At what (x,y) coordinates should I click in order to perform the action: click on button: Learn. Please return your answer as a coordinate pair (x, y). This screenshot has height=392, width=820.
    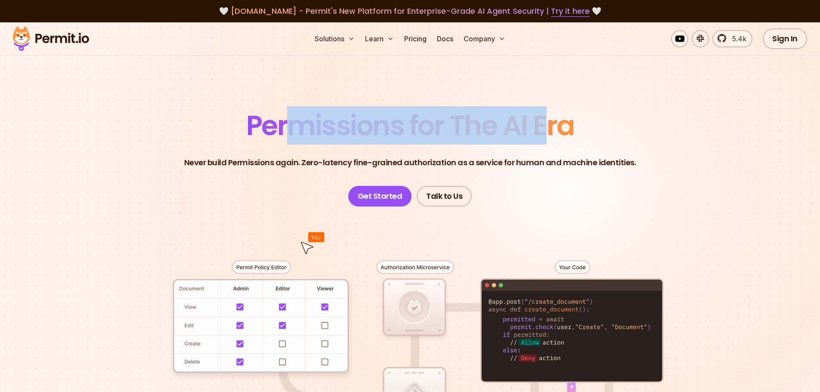
    Looking at the image, I should click on (379, 39).